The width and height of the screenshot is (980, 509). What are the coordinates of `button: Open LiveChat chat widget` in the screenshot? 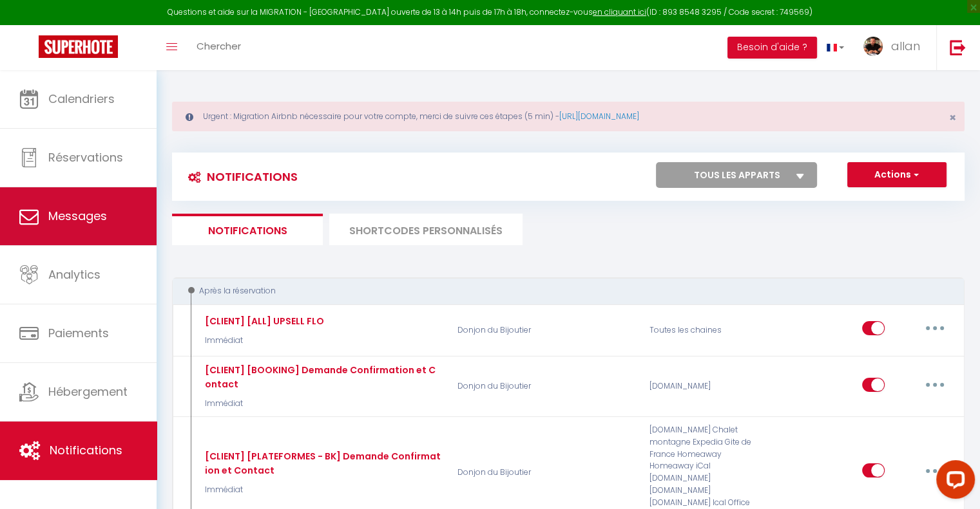 It's located at (30, 24).